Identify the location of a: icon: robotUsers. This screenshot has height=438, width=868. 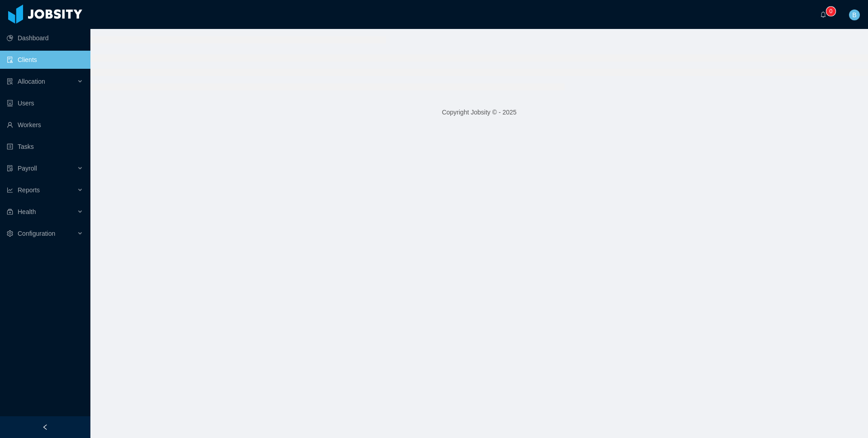
(45, 103).